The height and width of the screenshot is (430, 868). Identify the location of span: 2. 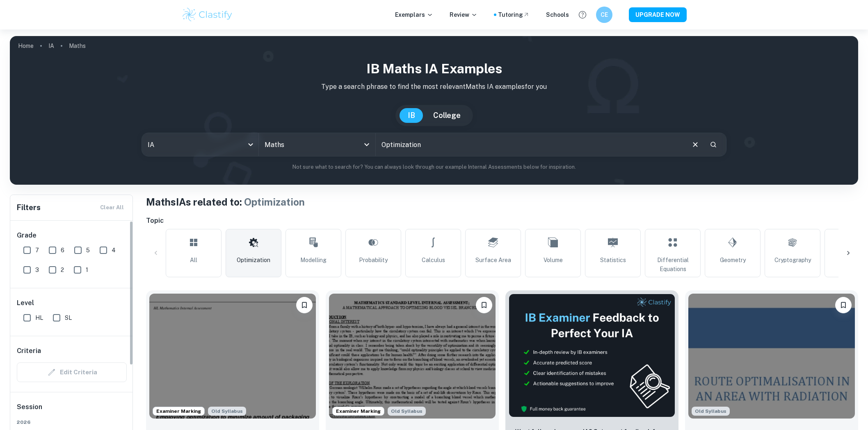
(62, 270).